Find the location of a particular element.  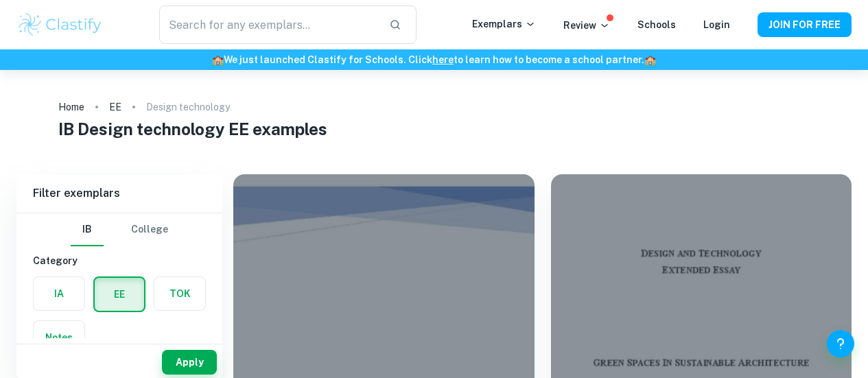

a: JOIN FOR FREE is located at coordinates (804, 24).